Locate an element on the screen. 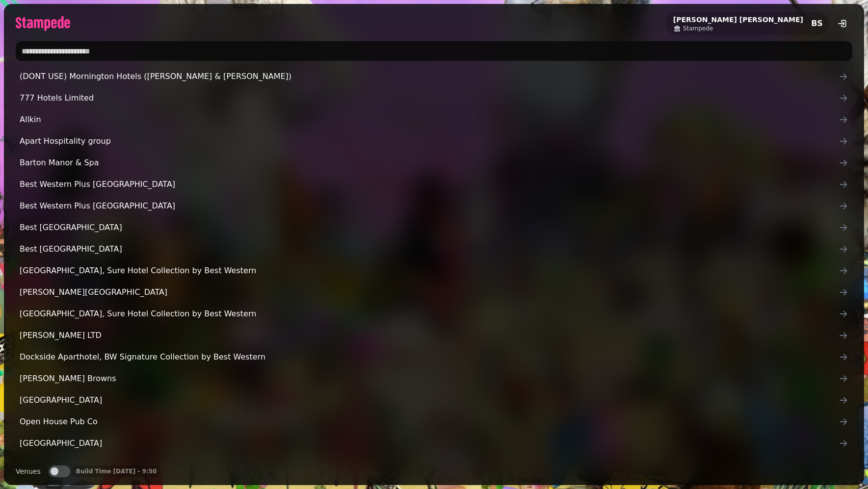  span: Stampede is located at coordinates (698, 29).